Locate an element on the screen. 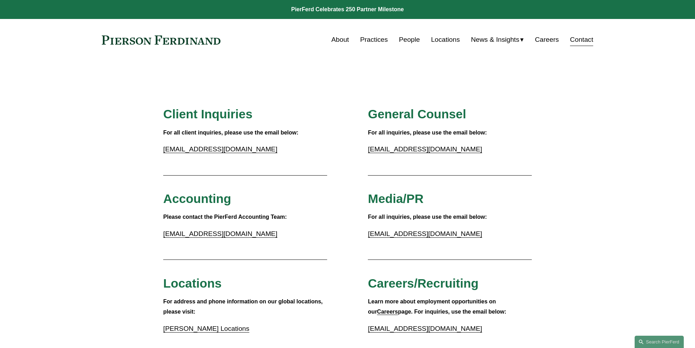 This screenshot has height=348, width=695. a: Contact is located at coordinates (581, 40).